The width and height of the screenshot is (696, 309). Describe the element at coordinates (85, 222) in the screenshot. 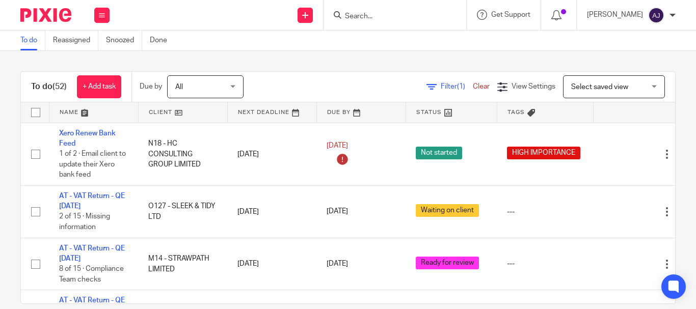

I see `span: 2 of 15 · Missing information` at that location.